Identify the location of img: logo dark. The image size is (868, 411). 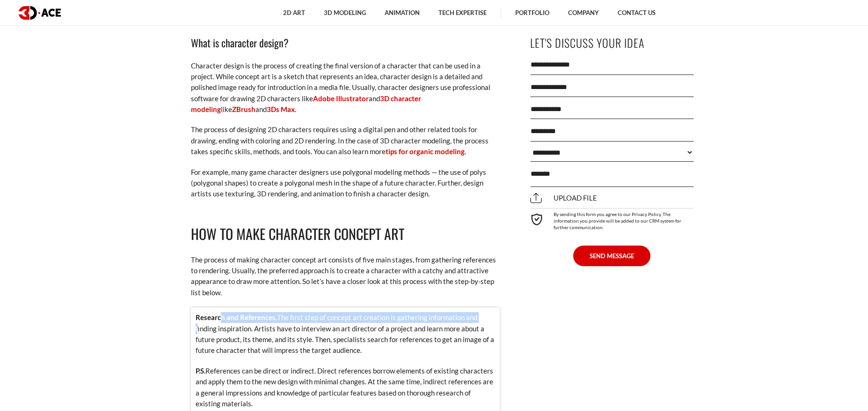
(40, 13).